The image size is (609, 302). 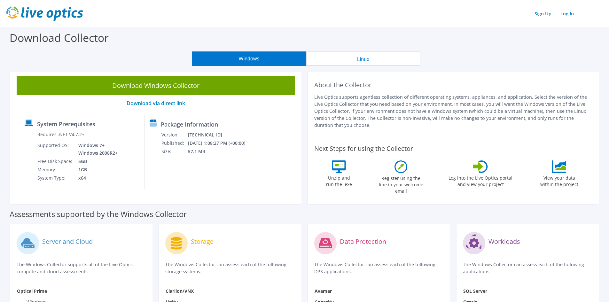 What do you see at coordinates (249, 59) in the screenshot?
I see `button: Windows` at bounding box center [249, 59].